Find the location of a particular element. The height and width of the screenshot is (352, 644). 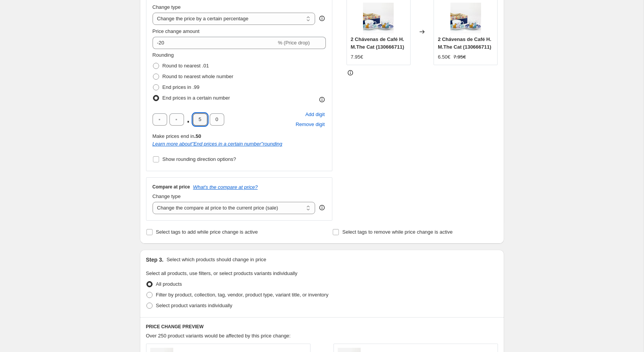

span: Rounding is located at coordinates (164, 55).